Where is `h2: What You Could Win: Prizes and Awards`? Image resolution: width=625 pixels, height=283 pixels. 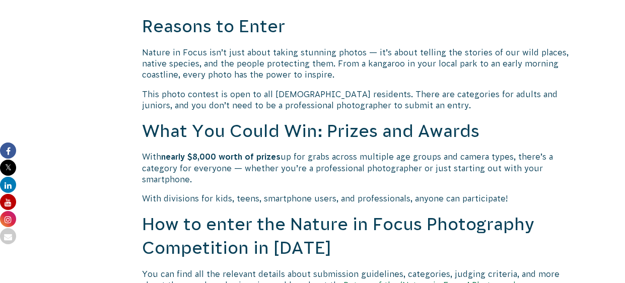
h2: What You Could Win: Prizes and Awards is located at coordinates (358, 131).